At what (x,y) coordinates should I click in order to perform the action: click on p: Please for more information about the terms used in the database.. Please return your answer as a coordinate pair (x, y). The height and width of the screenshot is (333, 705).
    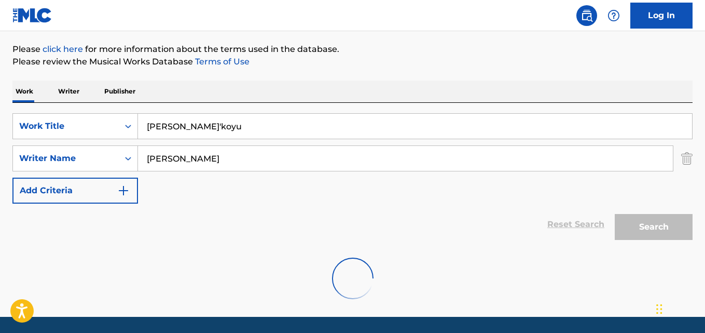
    Looking at the image, I should click on (352, 49).